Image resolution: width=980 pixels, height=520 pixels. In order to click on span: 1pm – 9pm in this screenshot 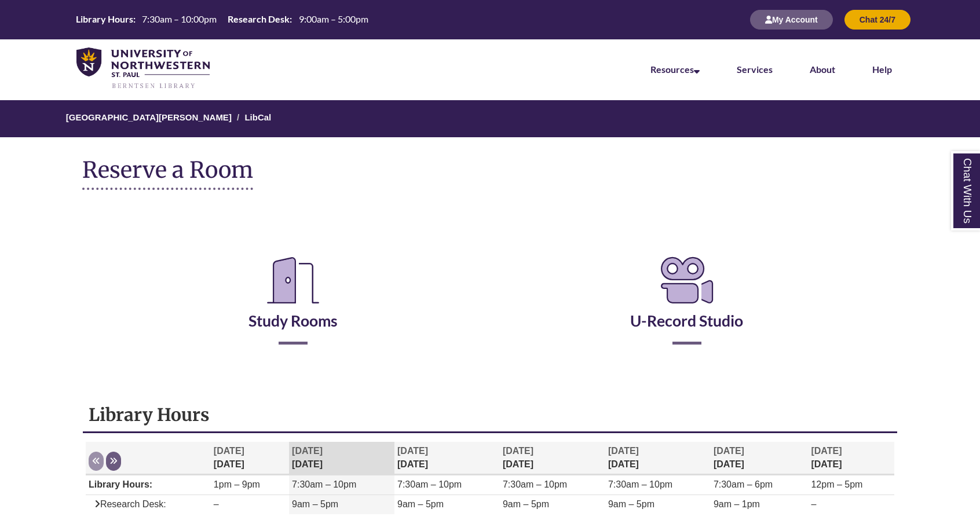, I will do `click(237, 484)`.